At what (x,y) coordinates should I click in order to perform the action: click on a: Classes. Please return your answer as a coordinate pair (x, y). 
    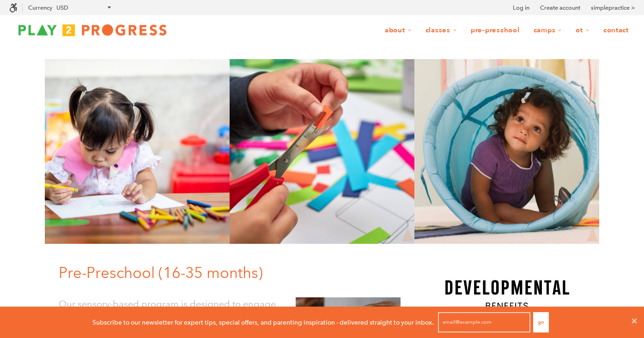
    Looking at the image, I should click on (441, 30).